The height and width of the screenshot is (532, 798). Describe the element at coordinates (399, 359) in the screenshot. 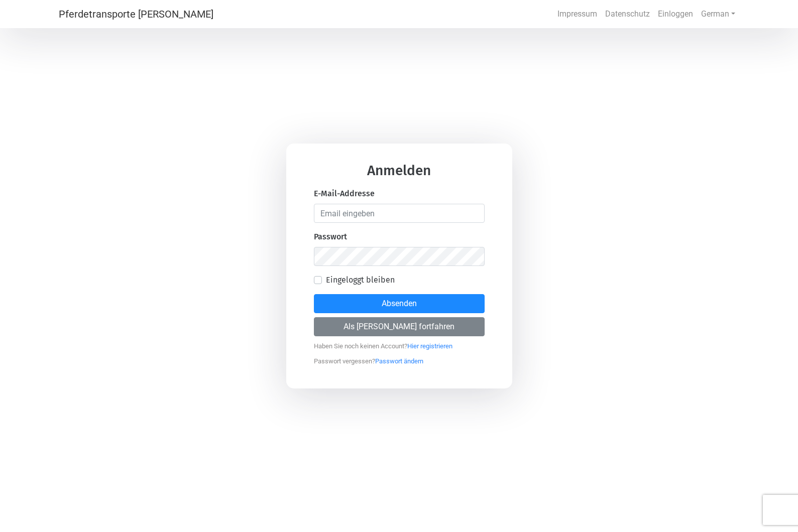

I see `p: Passwort vergessen ?` at that location.